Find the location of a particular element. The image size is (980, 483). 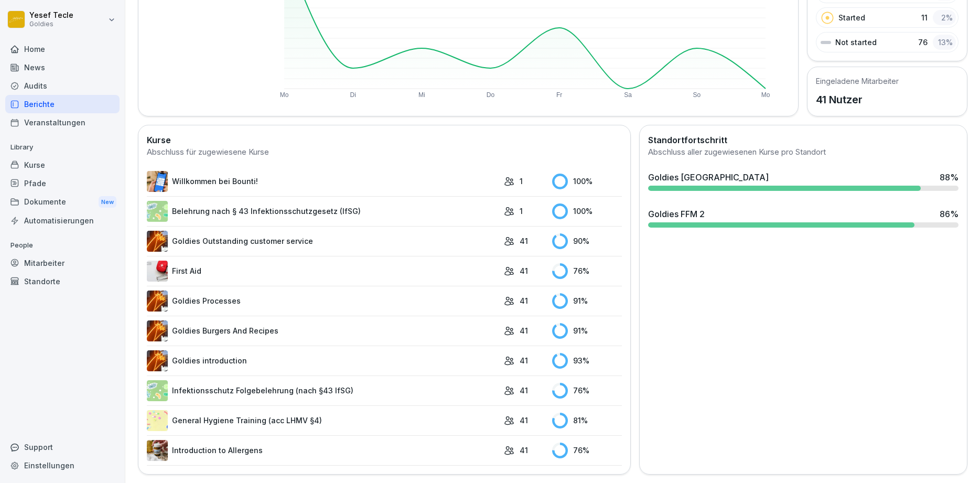

p: Library is located at coordinates (62, 147).